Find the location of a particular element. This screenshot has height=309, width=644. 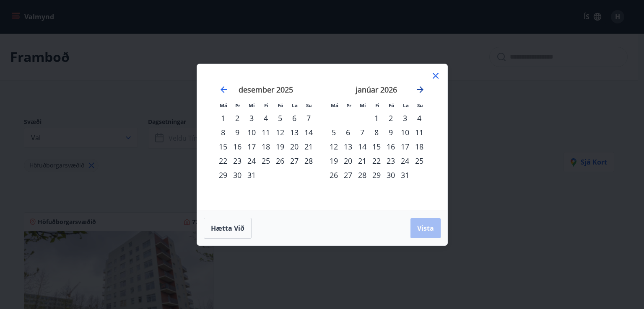

td: Choose föstudagur, 5. desember 2025 as your check-in date. It’s available. is located at coordinates (280, 118).